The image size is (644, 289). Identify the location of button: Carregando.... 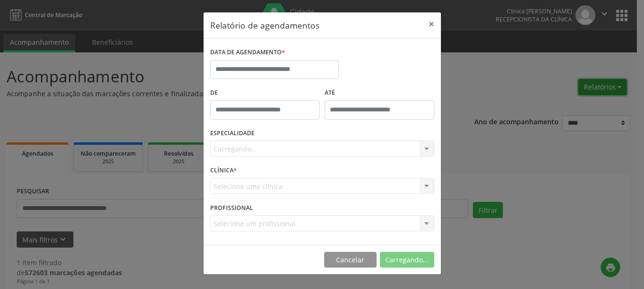
(407, 260).